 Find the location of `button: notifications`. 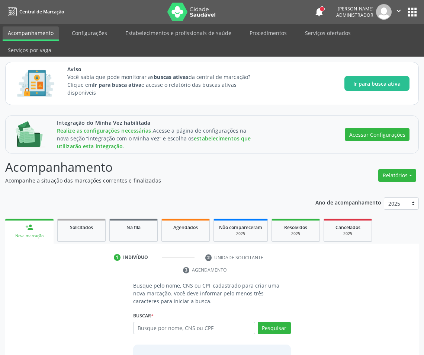

button: notifications is located at coordinates (319, 12).